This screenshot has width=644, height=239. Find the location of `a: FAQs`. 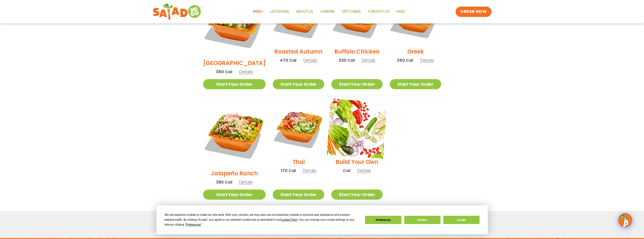

a: FAQs is located at coordinates (400, 12).